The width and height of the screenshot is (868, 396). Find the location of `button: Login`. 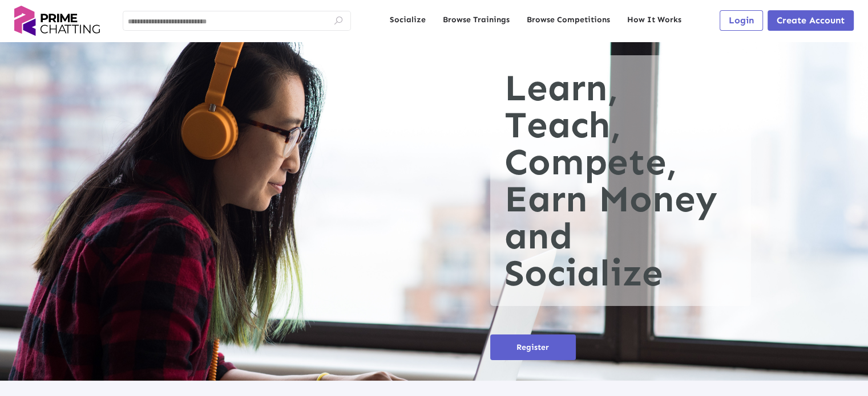

button: Login is located at coordinates (741, 21).